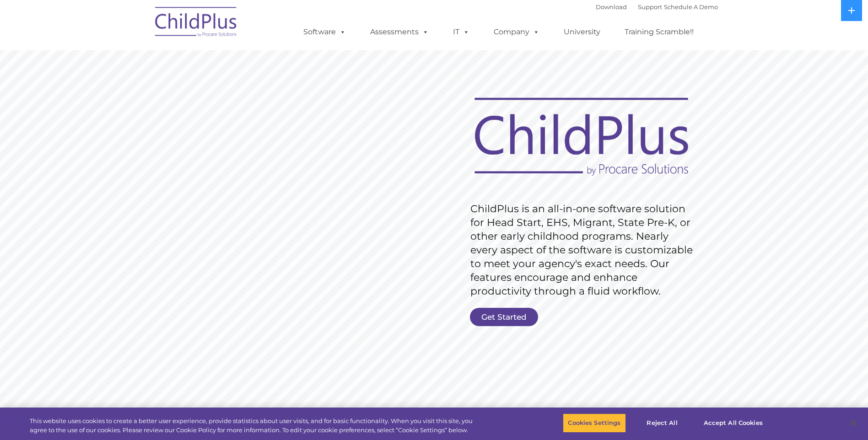 This screenshot has width=868, height=440. What do you see at coordinates (659, 32) in the screenshot?
I see `a: Training Scramble!!` at bounding box center [659, 32].